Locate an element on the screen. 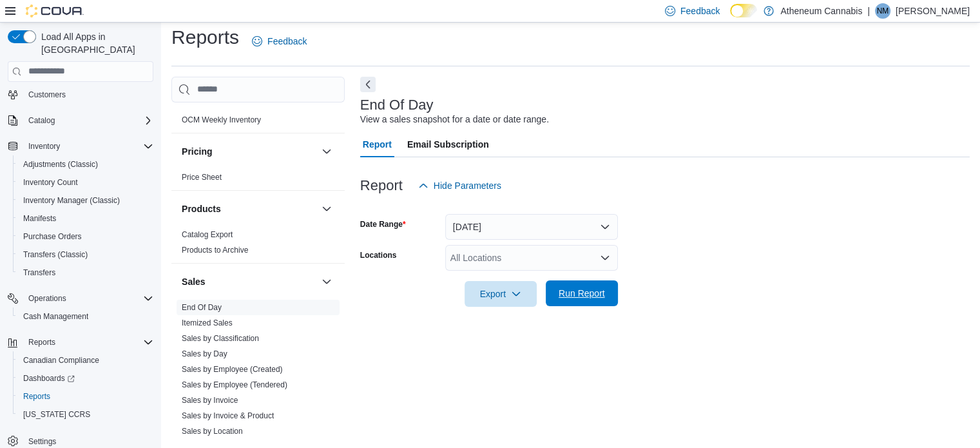 The image size is (980, 448). span: Dark Mode is located at coordinates (730, 17).